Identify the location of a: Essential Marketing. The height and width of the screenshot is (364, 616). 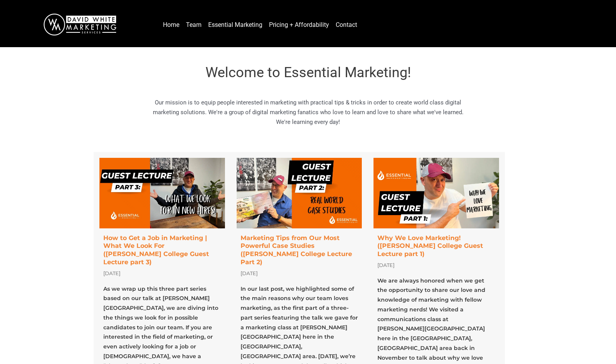
(235, 25).